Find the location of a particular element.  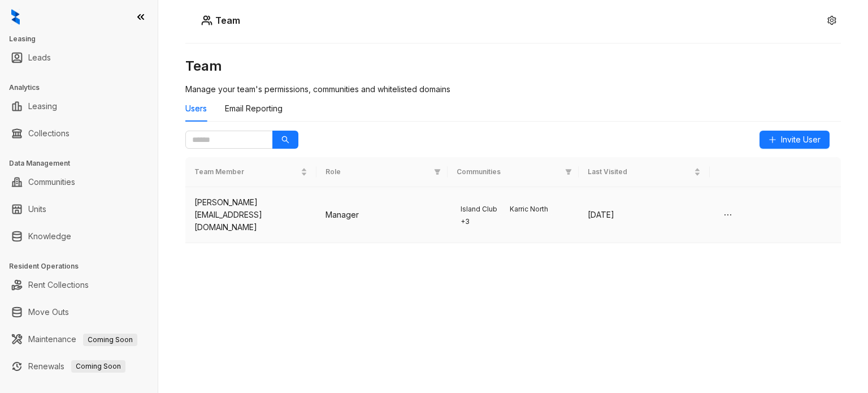

h3: Leasing is located at coordinates (83, 39).